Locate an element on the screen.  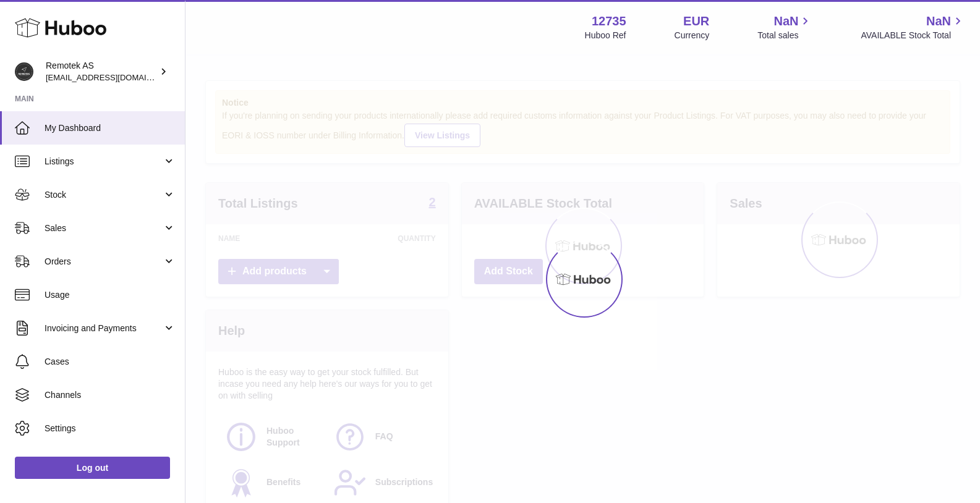
span: Cases is located at coordinates (110, 362).